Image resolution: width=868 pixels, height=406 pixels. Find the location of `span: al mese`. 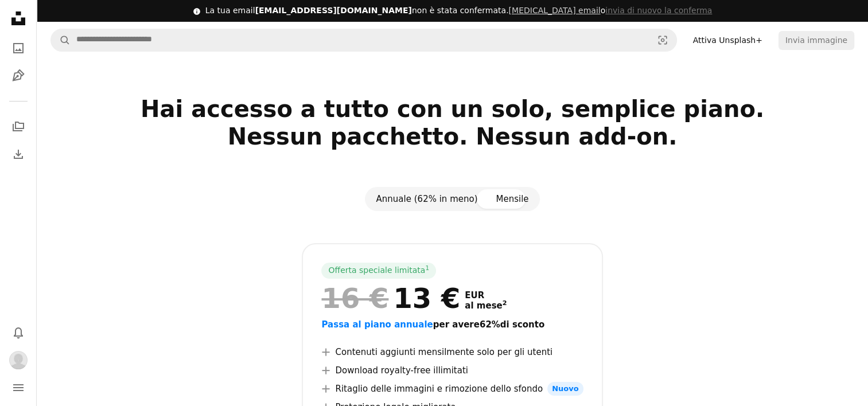

span: al mese is located at coordinates (486, 306).